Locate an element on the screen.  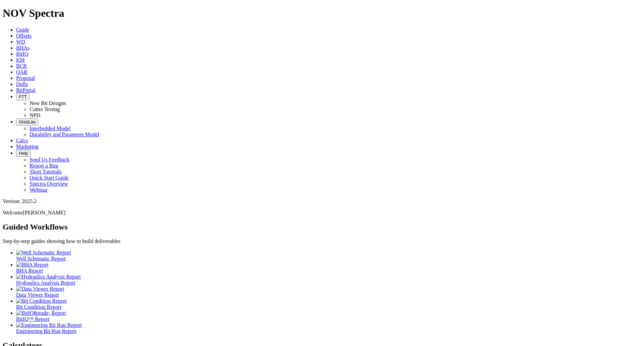
span: Help is located at coordinates (23, 153).